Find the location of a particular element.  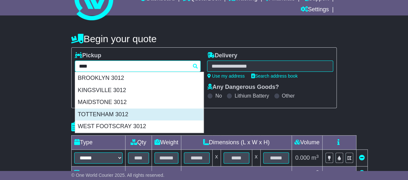

div: MAIDSTONE 3012 is located at coordinates (139, 103).